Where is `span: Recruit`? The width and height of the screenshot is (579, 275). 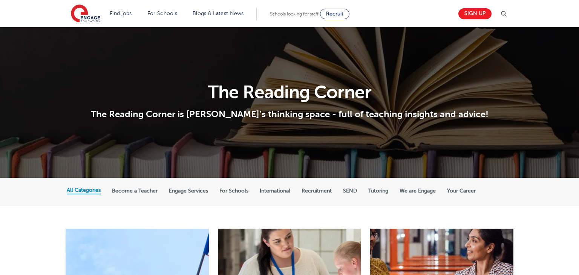
span: Recruit is located at coordinates (335, 14).